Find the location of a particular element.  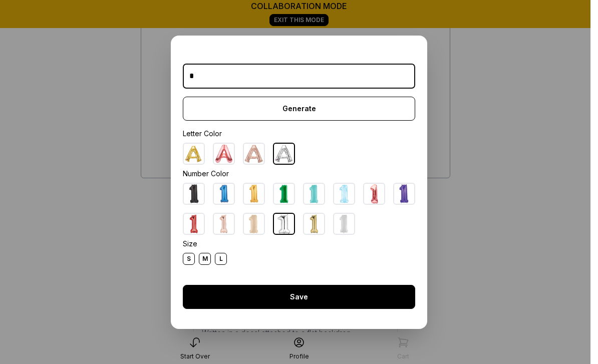

div: Save is located at coordinates (299, 297).